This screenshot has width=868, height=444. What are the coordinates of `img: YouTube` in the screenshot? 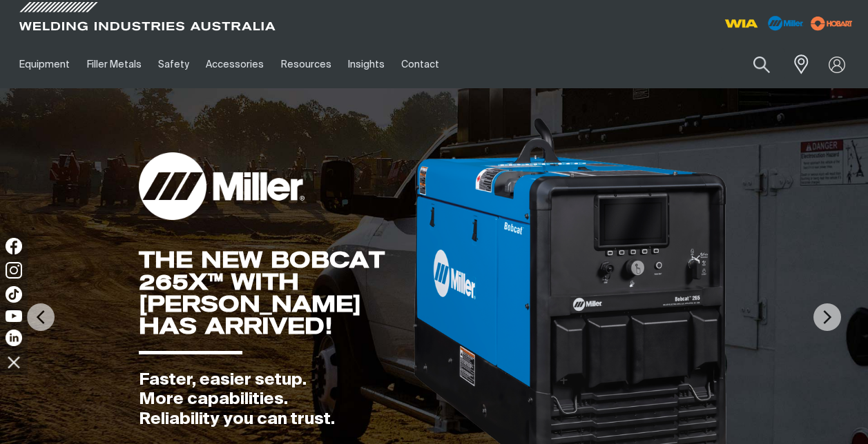 It's located at (14, 316).